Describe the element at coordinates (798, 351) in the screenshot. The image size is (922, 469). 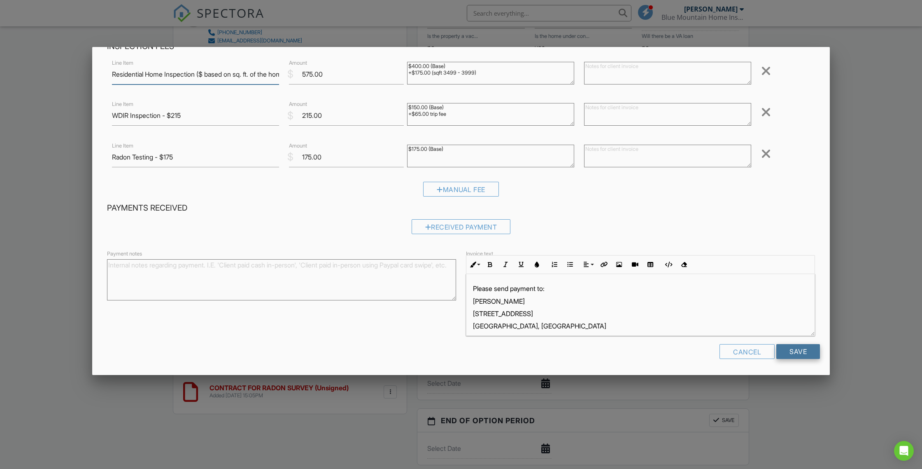
I see `input: Save` at that location.